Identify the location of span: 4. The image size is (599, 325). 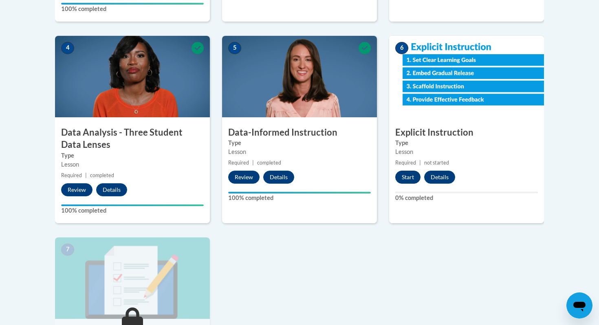
(68, 48).